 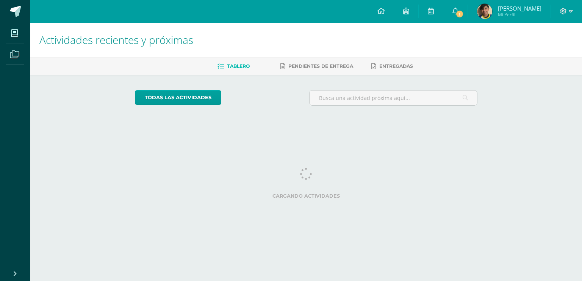 I want to click on span: Tablero, so click(x=238, y=66).